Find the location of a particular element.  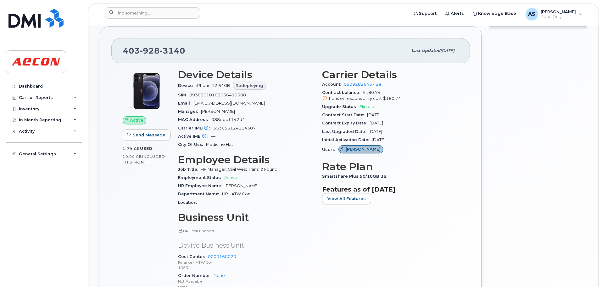

span: AS is located at coordinates (532, 14).